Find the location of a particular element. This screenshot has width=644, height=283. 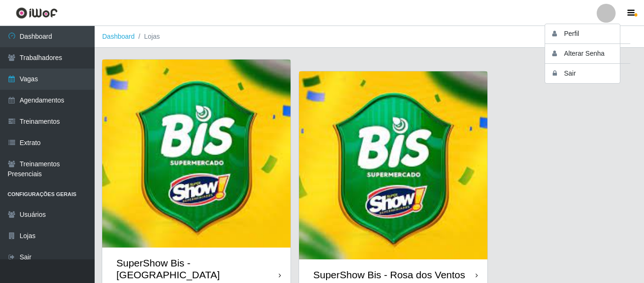

button: Sair is located at coordinates (587, 73).